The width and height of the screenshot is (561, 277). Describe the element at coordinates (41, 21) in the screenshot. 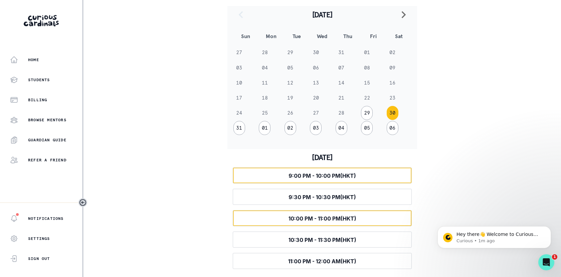

I see `img: Curious Cardinals Logo` at that location.